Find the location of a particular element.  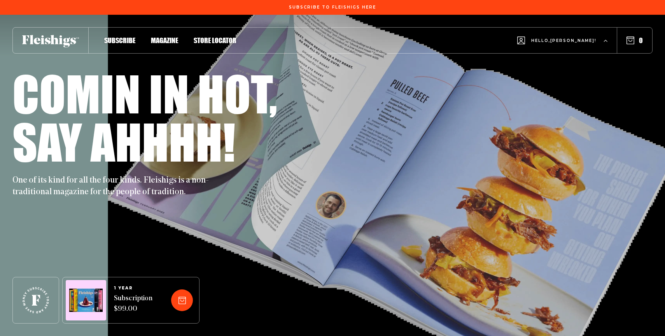

span: Store locator is located at coordinates (215, 40).